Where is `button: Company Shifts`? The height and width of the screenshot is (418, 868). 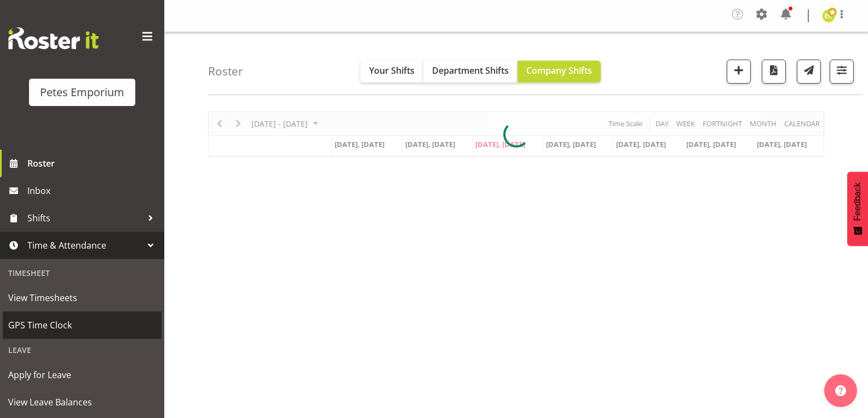 button: Company Shifts is located at coordinates (559, 71).